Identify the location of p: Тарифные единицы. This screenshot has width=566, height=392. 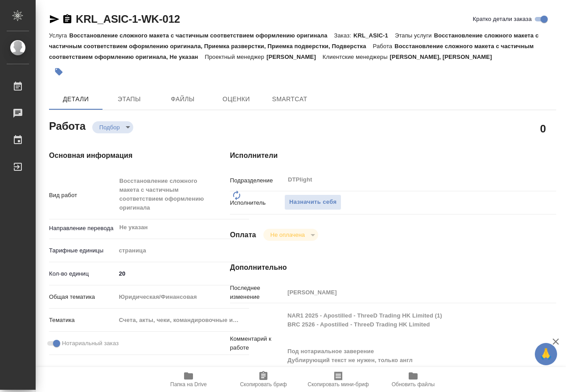
(83, 250).